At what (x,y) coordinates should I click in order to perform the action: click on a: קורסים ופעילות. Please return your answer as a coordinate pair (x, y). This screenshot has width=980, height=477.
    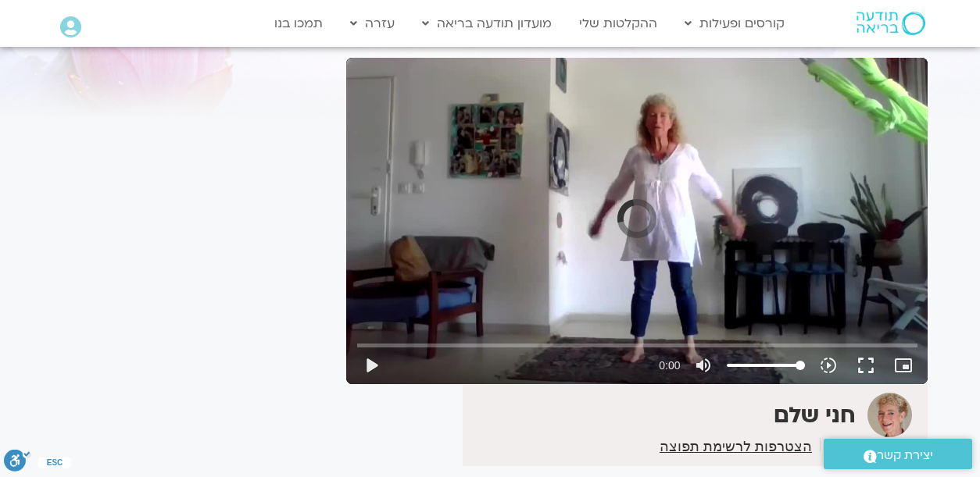
    Looking at the image, I should click on (734, 23).